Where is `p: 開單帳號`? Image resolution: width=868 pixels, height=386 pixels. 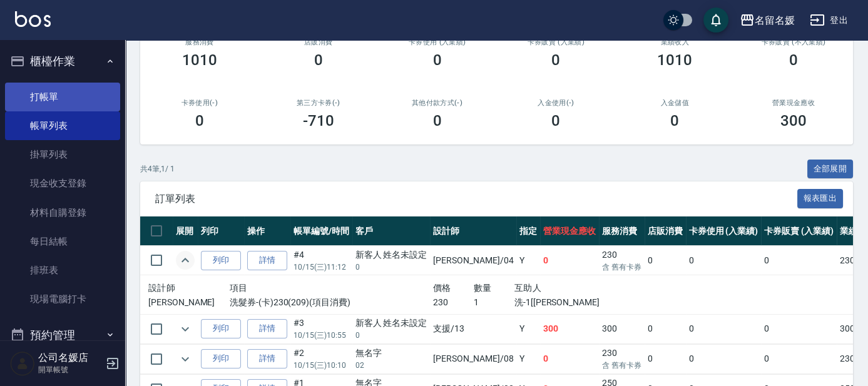 p: 開單帳號 is located at coordinates (70, 370).